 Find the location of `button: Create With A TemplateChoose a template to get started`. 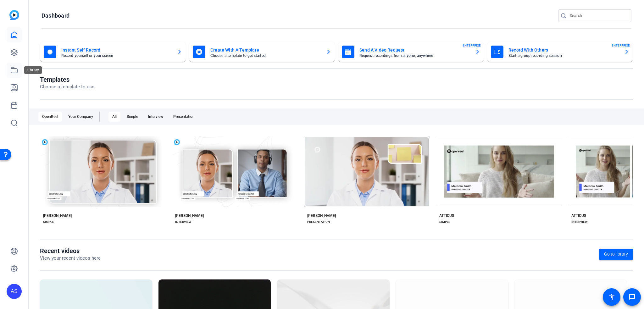

button: Create With A TemplateChoose a template to get started is located at coordinates (262, 52).